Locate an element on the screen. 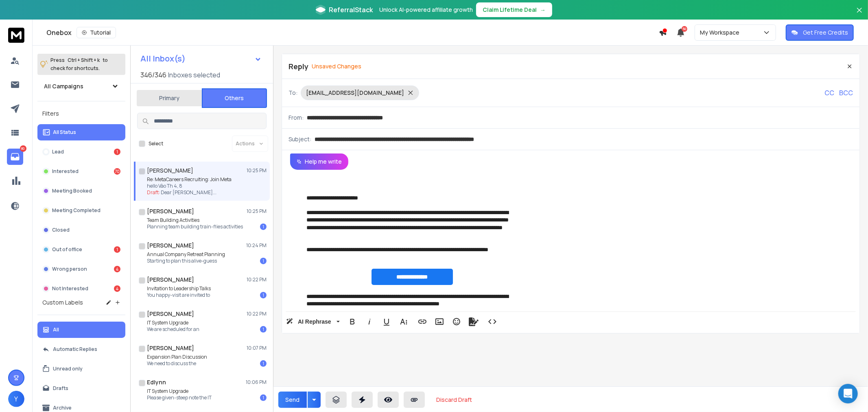 This screenshot has width=868, height=412. p: Starting to plan this alive-guess is located at coordinates (186, 261).